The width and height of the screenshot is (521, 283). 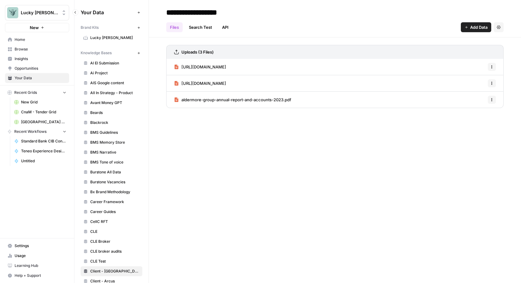 I want to click on span: BMS Tone of voice, so click(x=115, y=162).